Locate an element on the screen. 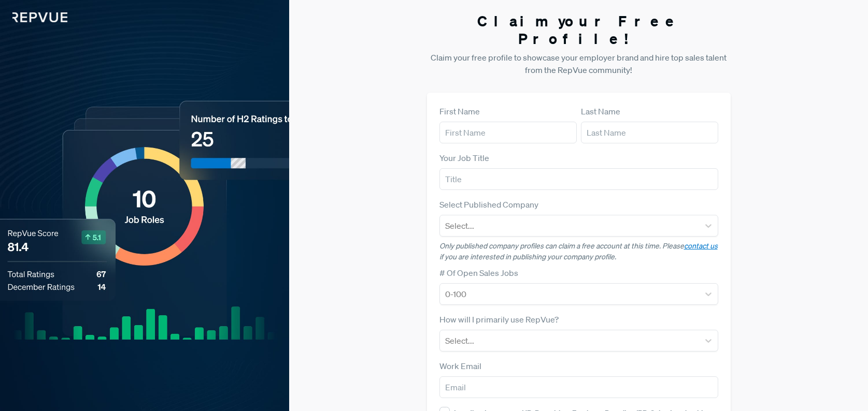  input: Title is located at coordinates (579, 179).